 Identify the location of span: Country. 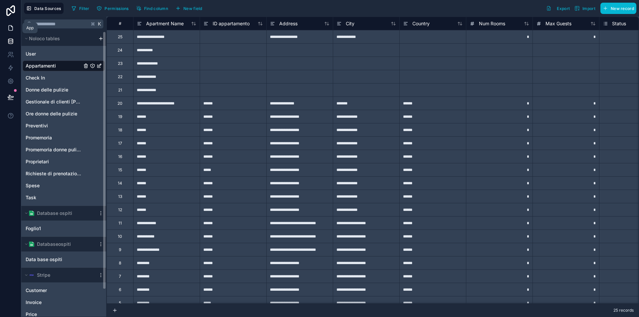
(421, 24).